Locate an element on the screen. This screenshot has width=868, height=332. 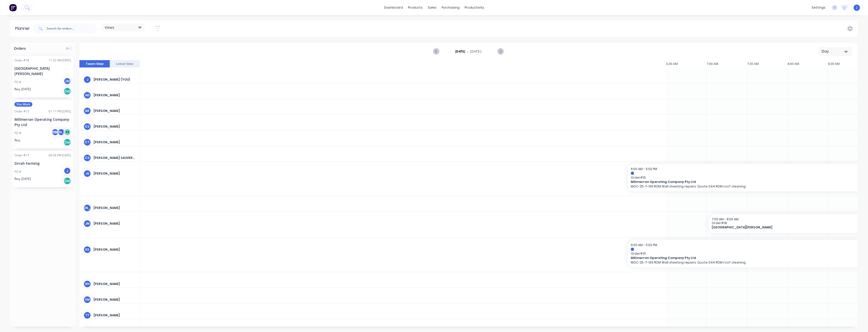
div: 7:00 AM is located at coordinates (727, 64).